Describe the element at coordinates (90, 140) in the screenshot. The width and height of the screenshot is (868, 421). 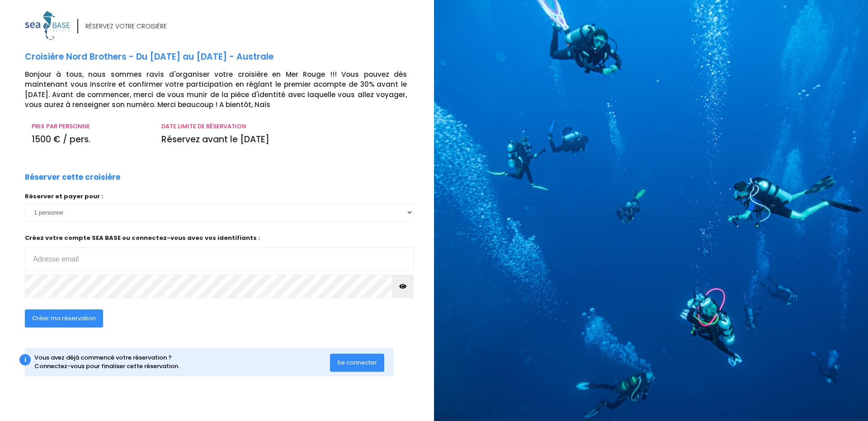
I see `p: 1500 € / pers.` at that location.